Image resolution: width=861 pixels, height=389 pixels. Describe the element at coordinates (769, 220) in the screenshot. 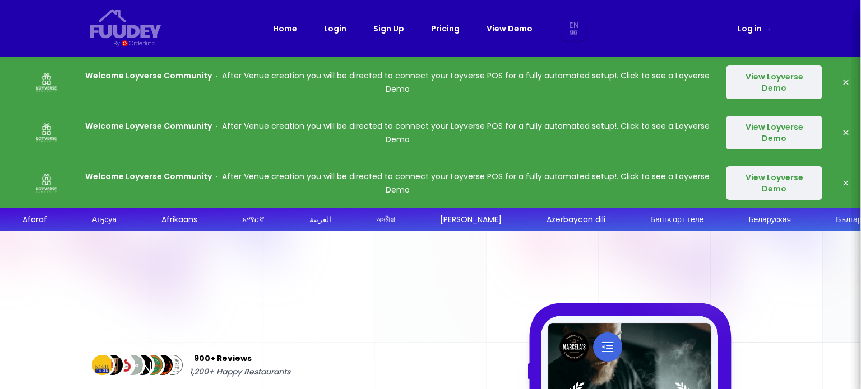

I see `div: Беларуская` at that location.